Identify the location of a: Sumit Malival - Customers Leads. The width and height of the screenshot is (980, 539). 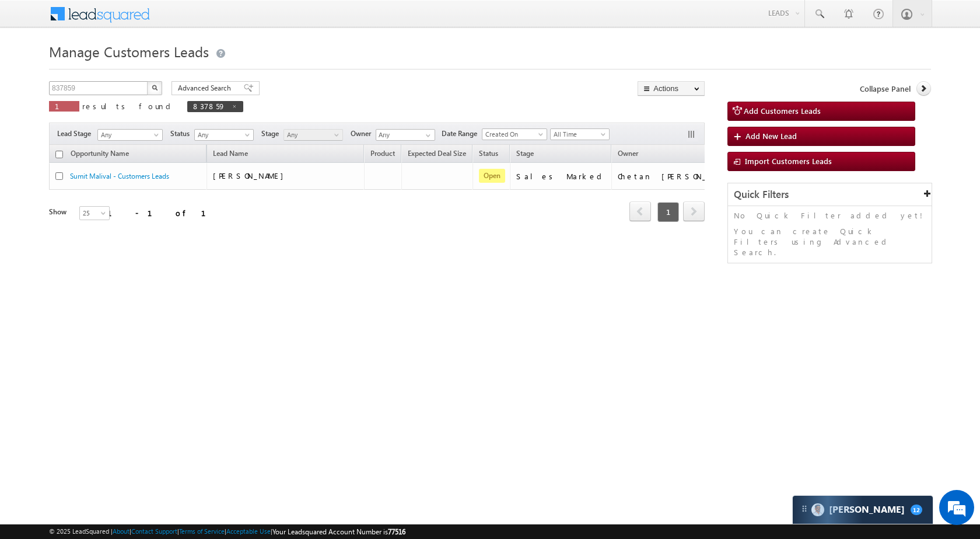
(120, 175).